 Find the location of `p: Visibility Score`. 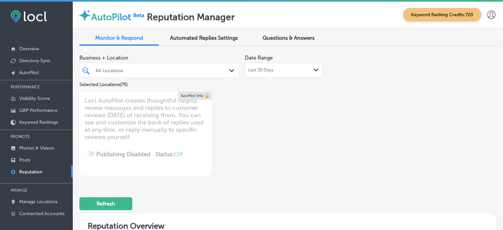

p: Visibility Score is located at coordinates (34, 98).